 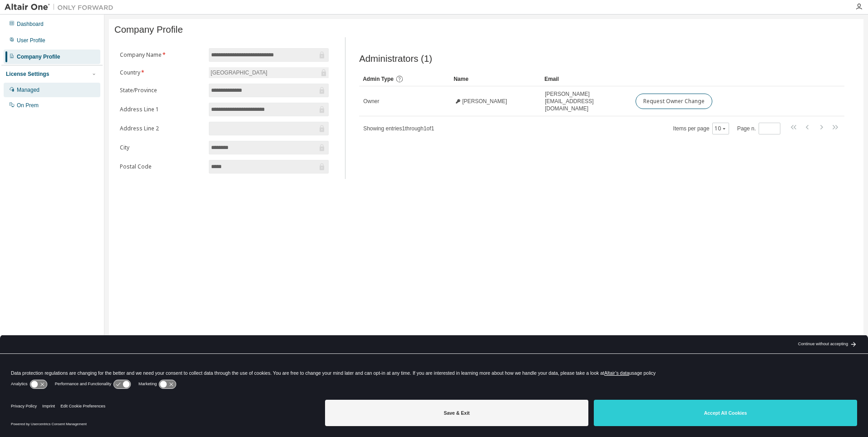 I want to click on label: Address Line 1, so click(x=162, y=110).